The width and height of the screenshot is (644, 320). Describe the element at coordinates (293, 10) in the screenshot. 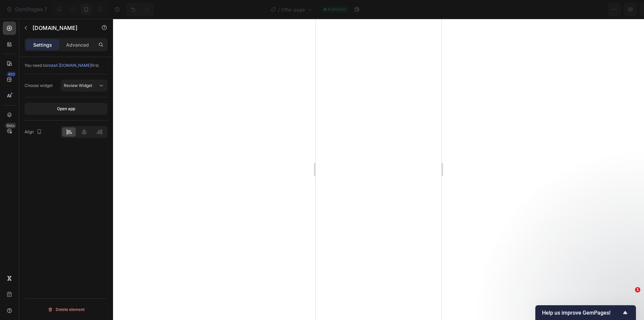

I see `span: Offer page` at that location.